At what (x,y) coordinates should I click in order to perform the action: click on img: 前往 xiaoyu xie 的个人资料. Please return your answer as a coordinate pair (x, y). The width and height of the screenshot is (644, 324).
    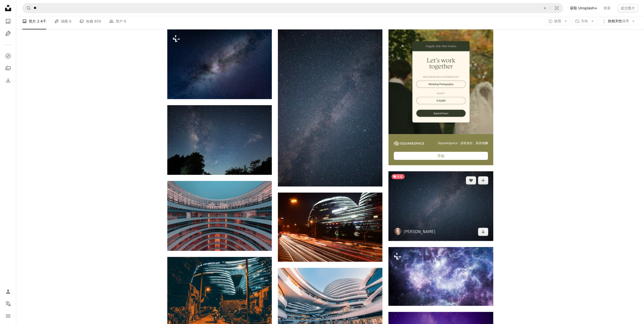
    Looking at the image, I should click on (398, 232).